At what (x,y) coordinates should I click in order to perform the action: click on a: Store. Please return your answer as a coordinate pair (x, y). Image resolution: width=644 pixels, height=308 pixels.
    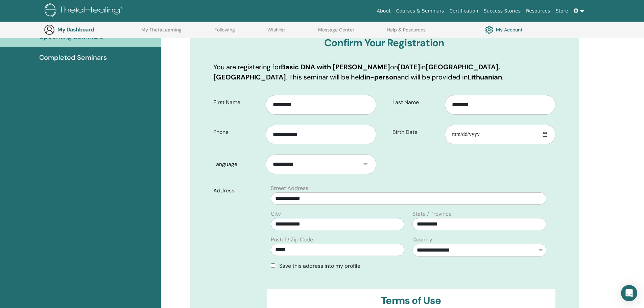
    Looking at the image, I should click on (562, 11).